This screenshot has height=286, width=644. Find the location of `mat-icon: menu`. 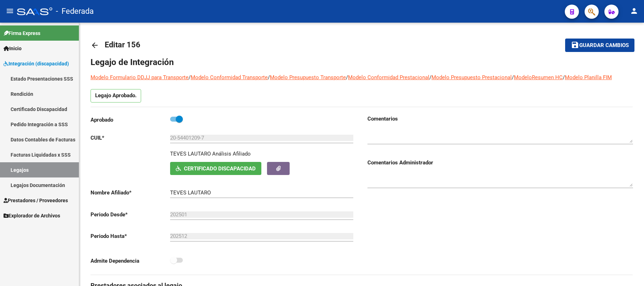

mat-icon: menu is located at coordinates (10, 11).